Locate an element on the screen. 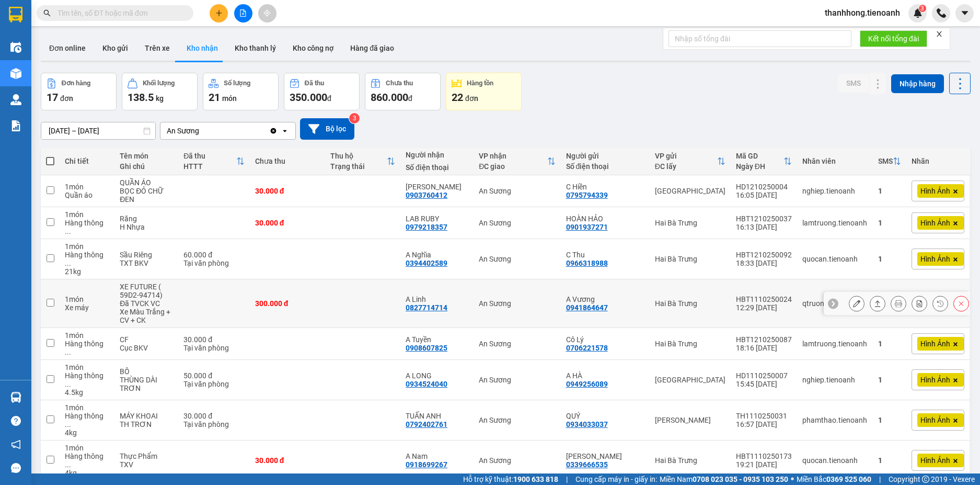 The width and height of the screenshot is (980, 485). div: Khối lượng is located at coordinates (158, 83).